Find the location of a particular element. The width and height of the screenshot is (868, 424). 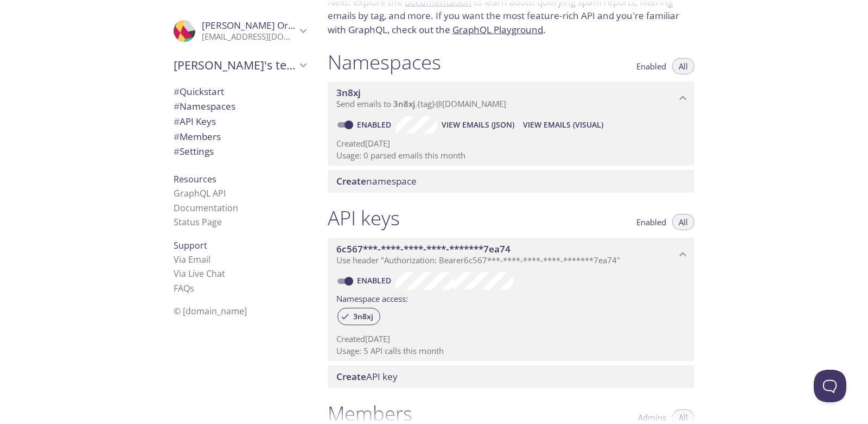

a: FAQ is located at coordinates (184, 288).